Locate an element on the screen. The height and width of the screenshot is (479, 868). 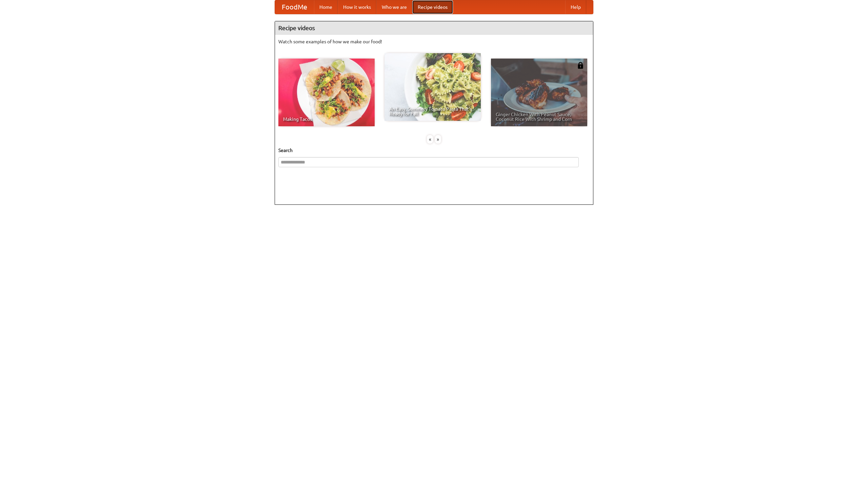
h5: Search is located at coordinates (434, 150).